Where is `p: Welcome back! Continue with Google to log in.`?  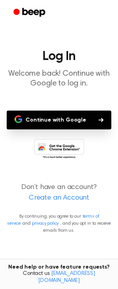
p: Welcome back! Continue with Google to log in. is located at coordinates (59, 79).